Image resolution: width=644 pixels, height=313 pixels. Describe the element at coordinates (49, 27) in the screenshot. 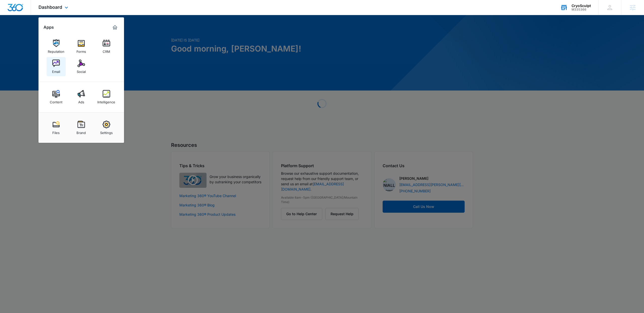

I see `h2: Apps` at that location.